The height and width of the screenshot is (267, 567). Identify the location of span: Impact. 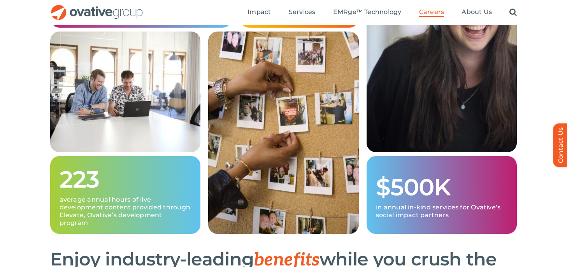
(259, 12).